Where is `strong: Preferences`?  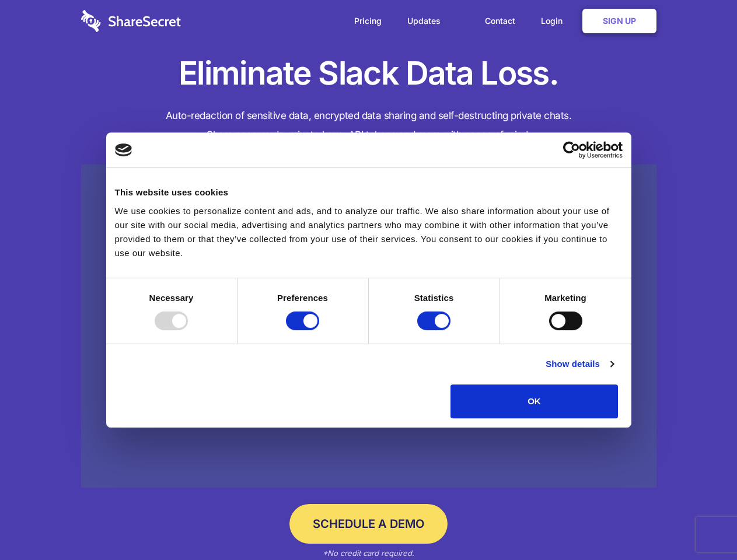
strong: Preferences is located at coordinates (302, 298).